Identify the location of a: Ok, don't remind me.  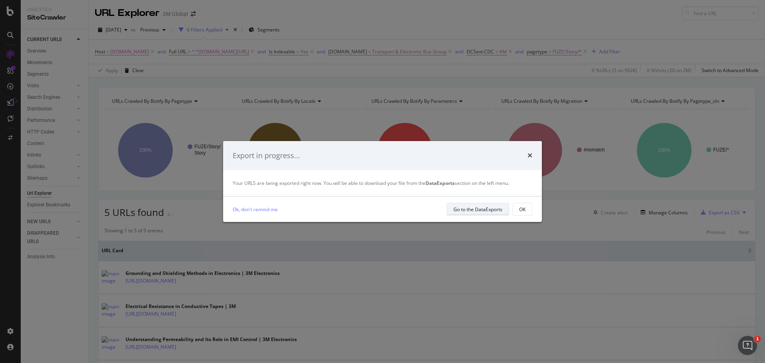
(255, 209).